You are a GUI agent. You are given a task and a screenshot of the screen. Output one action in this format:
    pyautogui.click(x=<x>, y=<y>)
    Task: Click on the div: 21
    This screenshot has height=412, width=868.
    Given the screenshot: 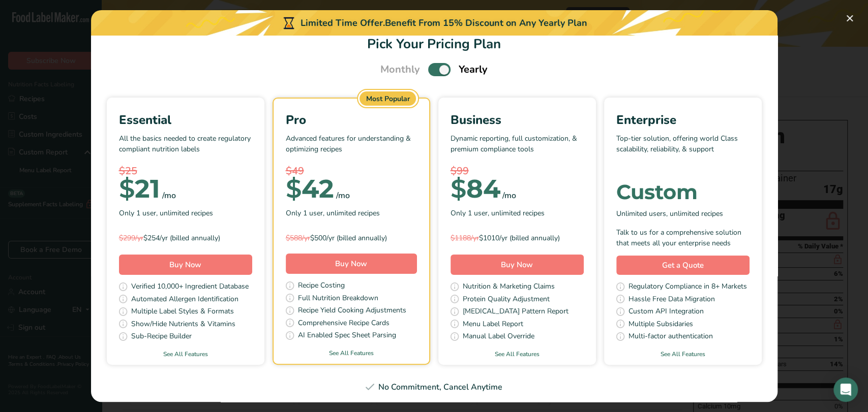 What is the action you would take?
    pyautogui.click(x=140, y=189)
    